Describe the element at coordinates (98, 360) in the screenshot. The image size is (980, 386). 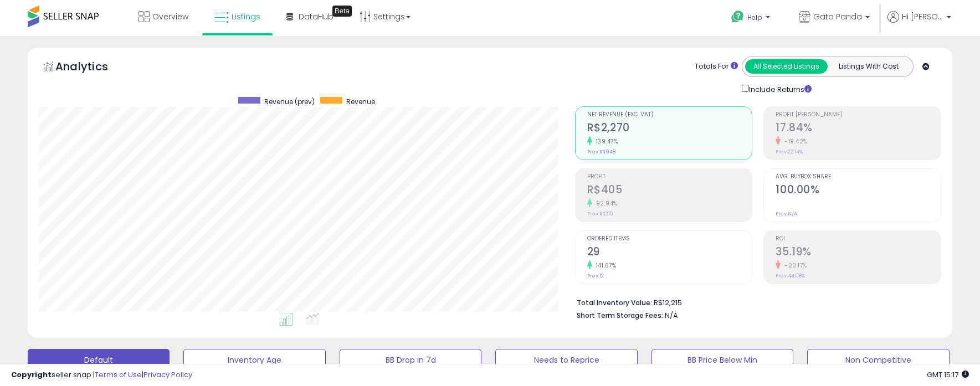
I see `button: Default` at that location.